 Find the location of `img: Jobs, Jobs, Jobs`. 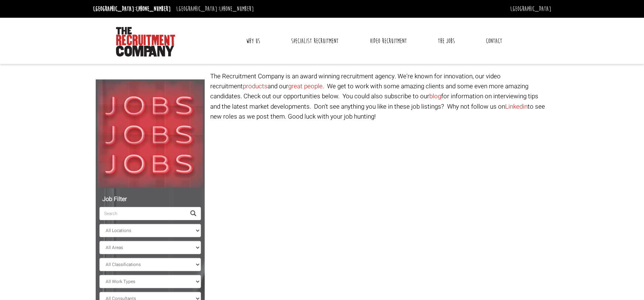

img: Jobs, Jobs, Jobs is located at coordinates (150, 134).